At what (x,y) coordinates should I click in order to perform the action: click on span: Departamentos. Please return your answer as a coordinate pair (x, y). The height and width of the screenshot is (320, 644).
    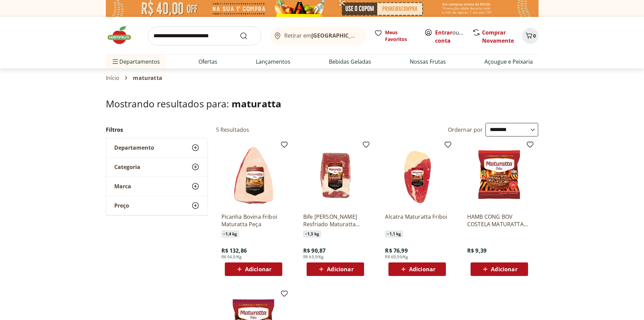
    Looking at the image, I should click on (136, 62).